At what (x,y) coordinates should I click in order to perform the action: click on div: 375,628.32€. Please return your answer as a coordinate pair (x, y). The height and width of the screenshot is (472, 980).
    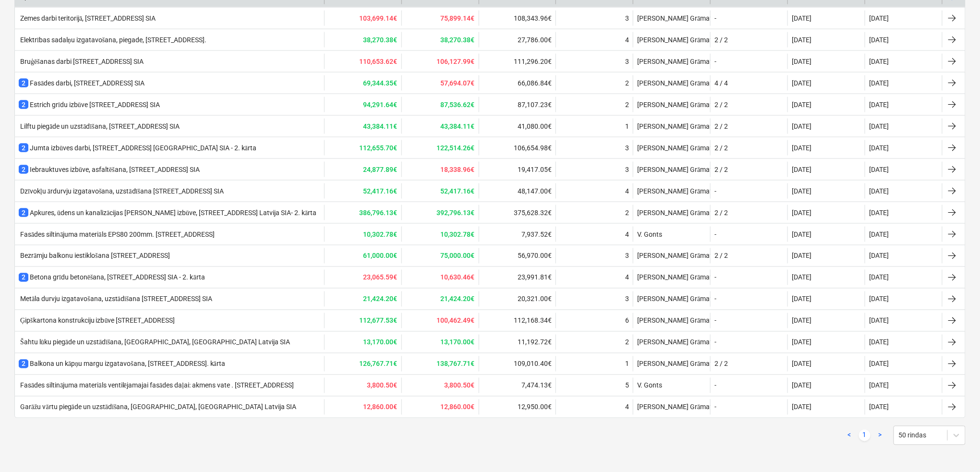
    Looking at the image, I should click on (517, 213).